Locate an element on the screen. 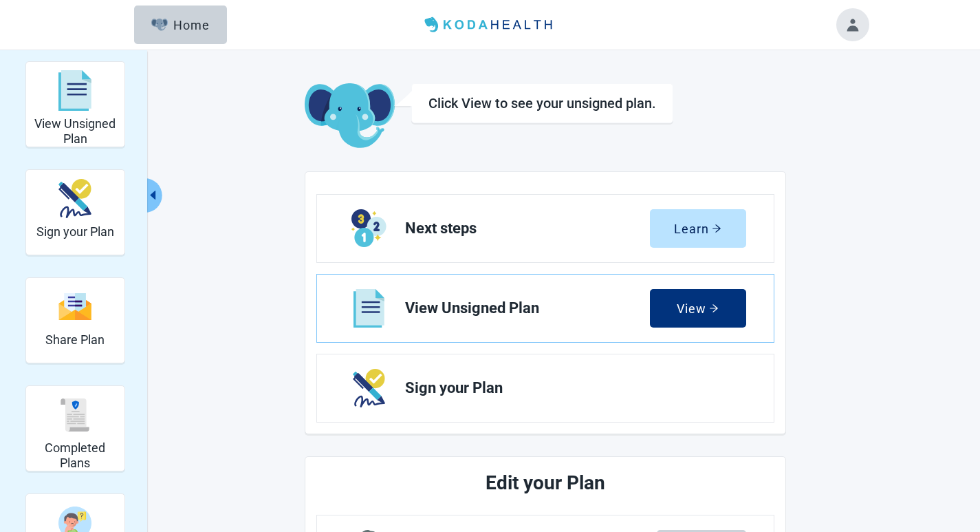 The width and height of the screenshot is (980, 532). span: View Unsigned Plan is located at coordinates (528, 309).